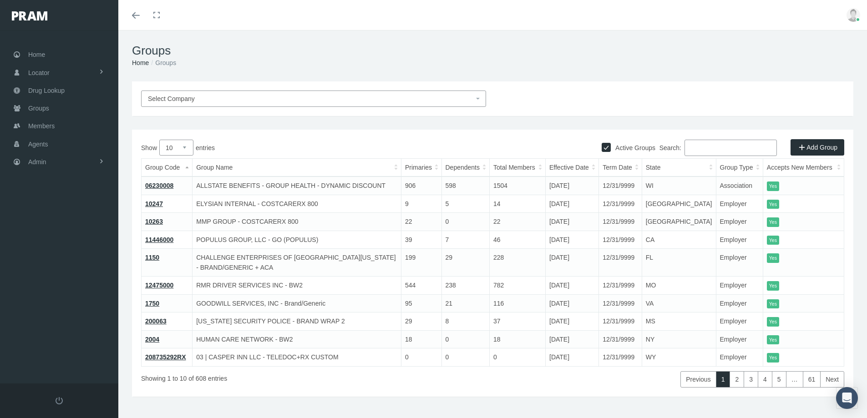  I want to click on a: 61, so click(812, 380).